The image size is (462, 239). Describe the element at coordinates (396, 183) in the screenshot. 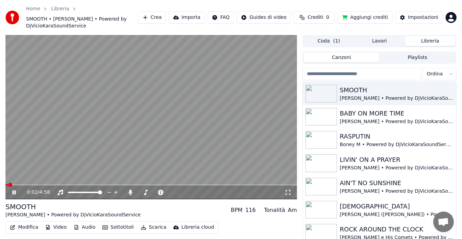

I see `div: AIN'T NO SUNSHINE` at that location.